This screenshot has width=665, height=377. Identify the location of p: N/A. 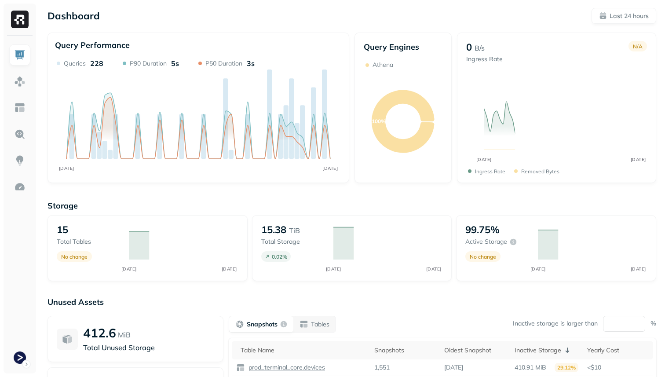
(638, 46).